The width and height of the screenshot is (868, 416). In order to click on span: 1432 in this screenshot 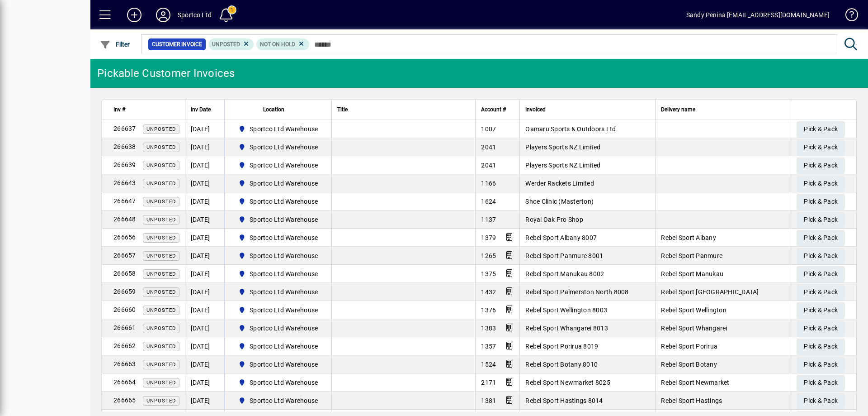, I will do `click(488, 292)`.